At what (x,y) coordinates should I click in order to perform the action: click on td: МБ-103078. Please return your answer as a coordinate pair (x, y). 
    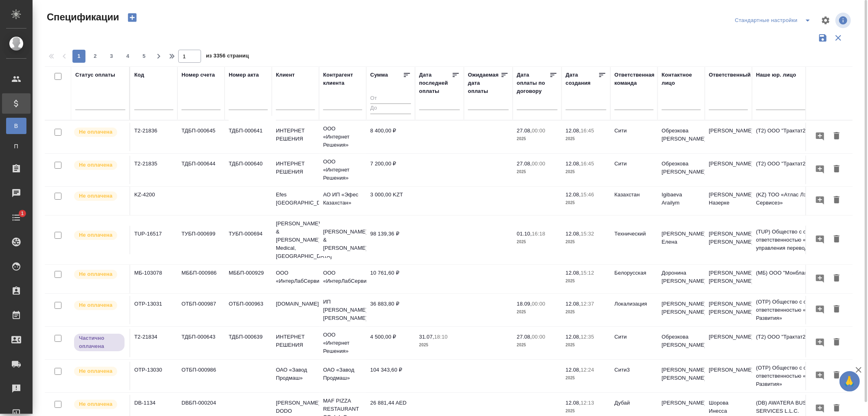
    Looking at the image, I should click on (154, 279).